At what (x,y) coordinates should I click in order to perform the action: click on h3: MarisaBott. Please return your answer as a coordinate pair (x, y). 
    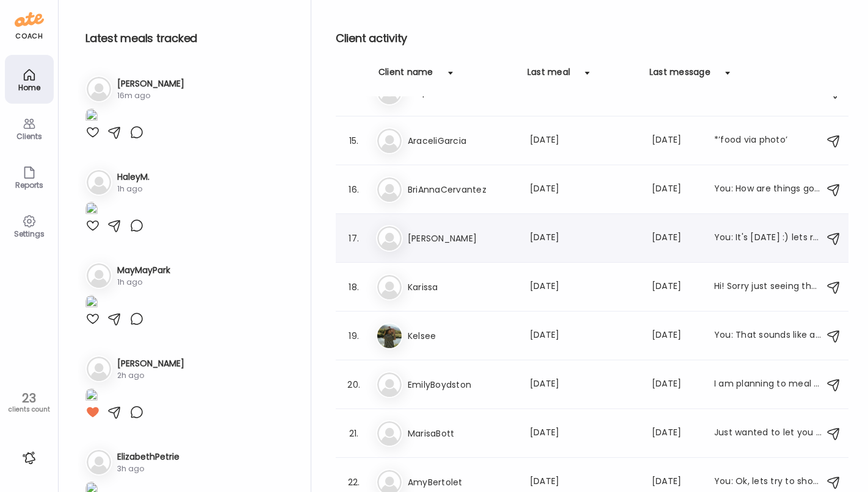
    Looking at the image, I should click on (461, 434).